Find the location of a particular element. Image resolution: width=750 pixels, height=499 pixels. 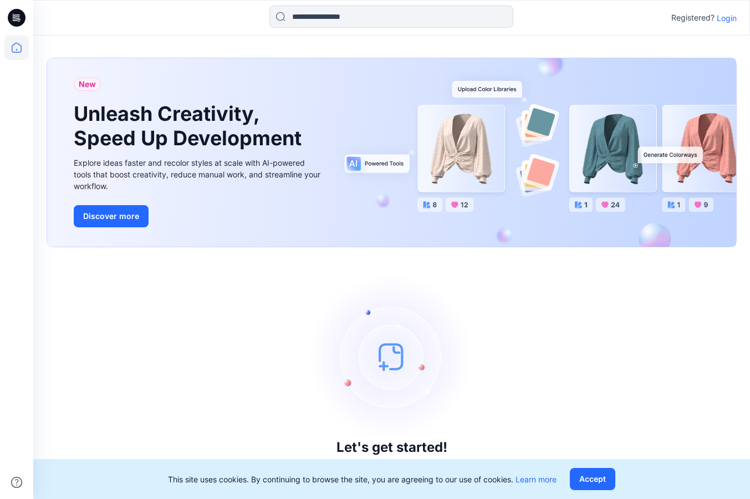

img: empty-state-image.svg is located at coordinates (392, 356).